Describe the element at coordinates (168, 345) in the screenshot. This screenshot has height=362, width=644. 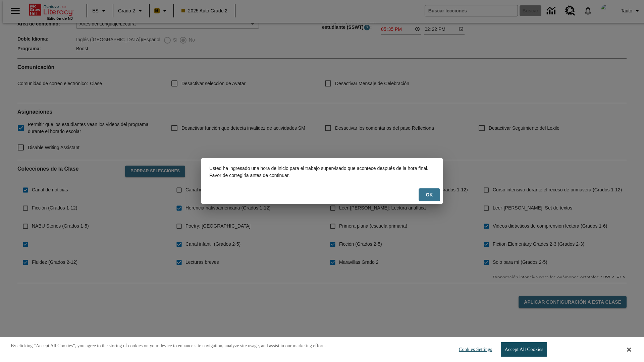
I see `p: By clicking “Accept All Cookies”, you agree to the storing of cookies on your device to enhance s...` at that location.